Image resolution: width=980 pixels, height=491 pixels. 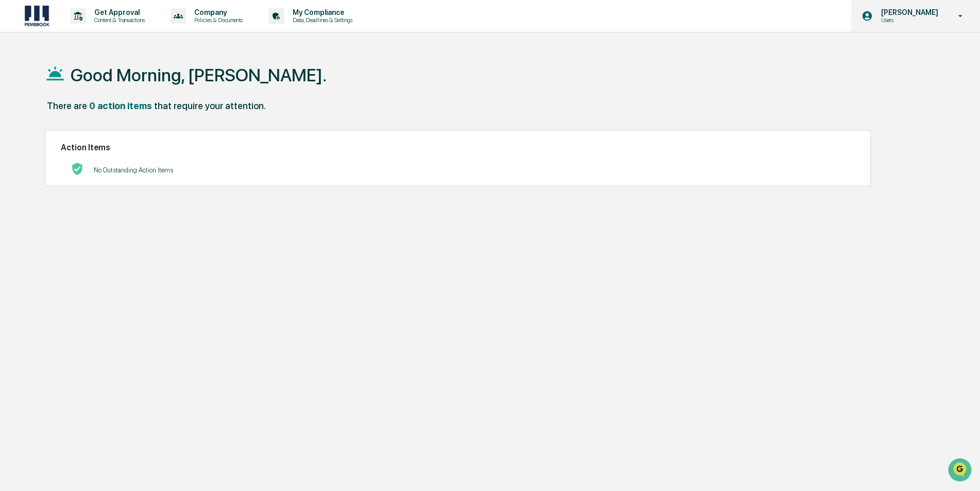 What do you see at coordinates (101, 188) in the screenshot?
I see `a: 🗄️Attestations` at bounding box center [101, 188].